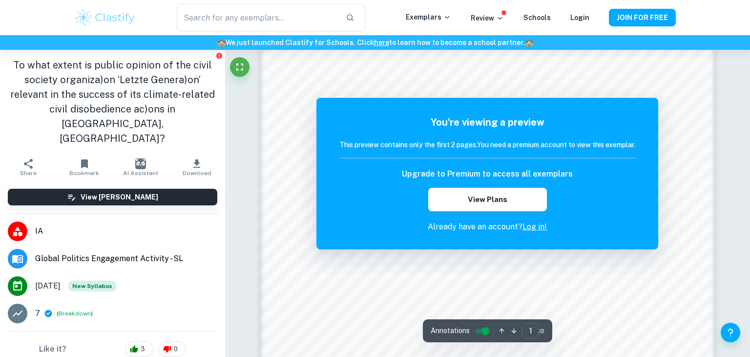  What do you see at coordinates (75, 313) in the screenshot?
I see `button: Breakdown` at bounding box center [75, 313].